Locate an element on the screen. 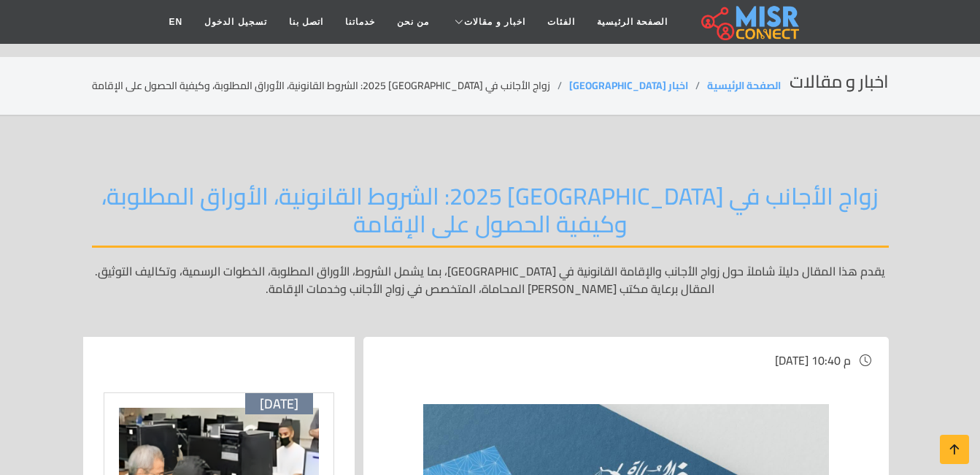  img: main.misr_connect is located at coordinates (750, 22).